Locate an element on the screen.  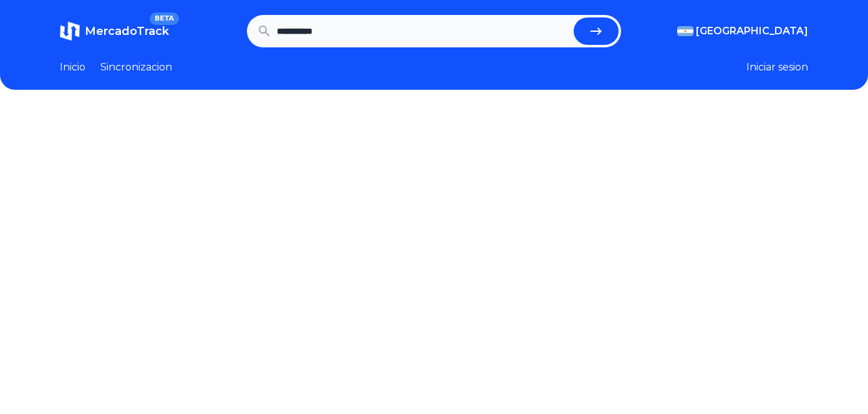
span: BETA is located at coordinates (164, 18).